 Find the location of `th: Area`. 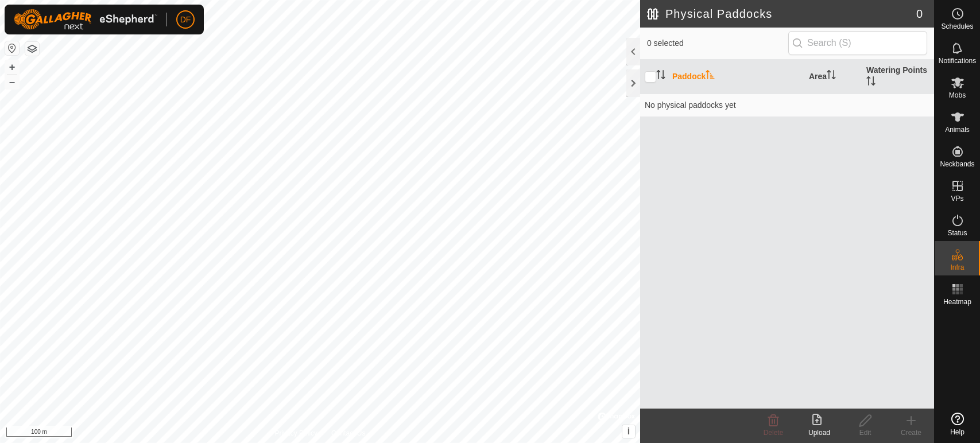

th: Area is located at coordinates (833, 77).